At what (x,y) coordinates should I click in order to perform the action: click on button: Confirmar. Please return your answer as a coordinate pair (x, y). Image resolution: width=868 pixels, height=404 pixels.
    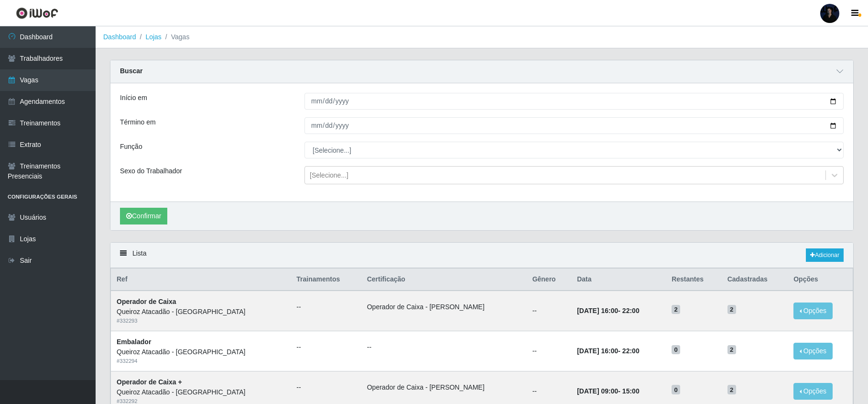
    Looking at the image, I should click on (143, 216).